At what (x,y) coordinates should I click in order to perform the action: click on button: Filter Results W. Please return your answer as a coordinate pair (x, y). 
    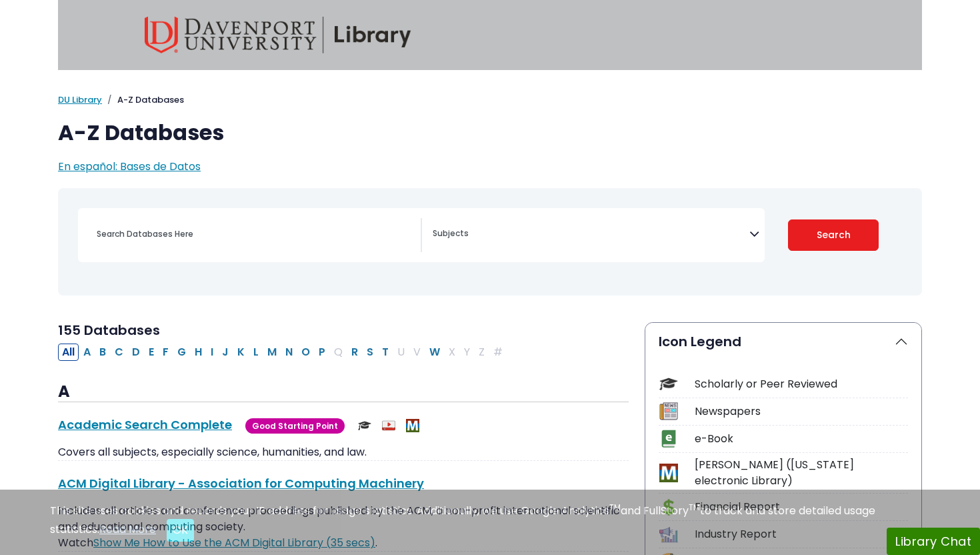
    Looking at the image, I should click on (435, 352).